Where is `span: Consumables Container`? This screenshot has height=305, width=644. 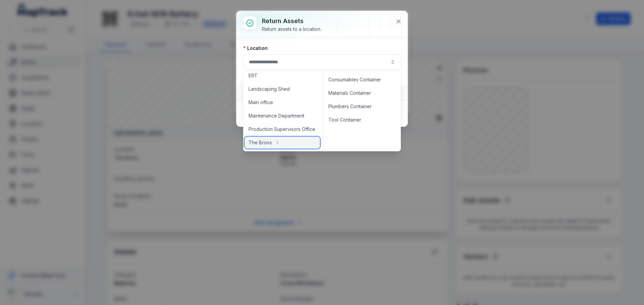 span: Consumables Container is located at coordinates (355, 80).